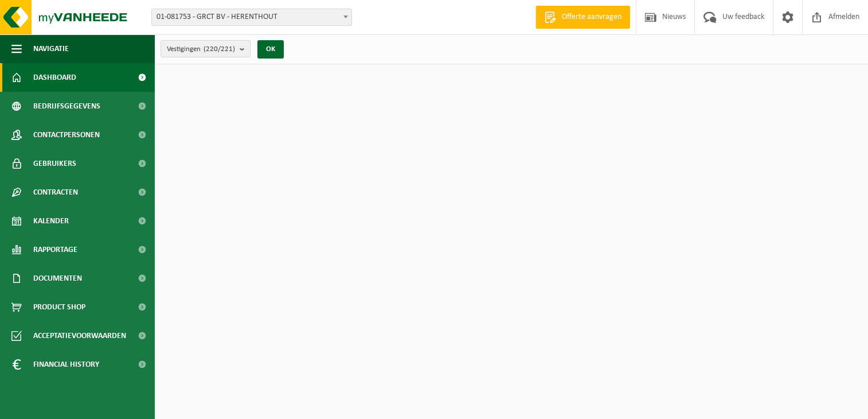  What do you see at coordinates (59, 307) in the screenshot?
I see `span: Product Shop` at bounding box center [59, 307].